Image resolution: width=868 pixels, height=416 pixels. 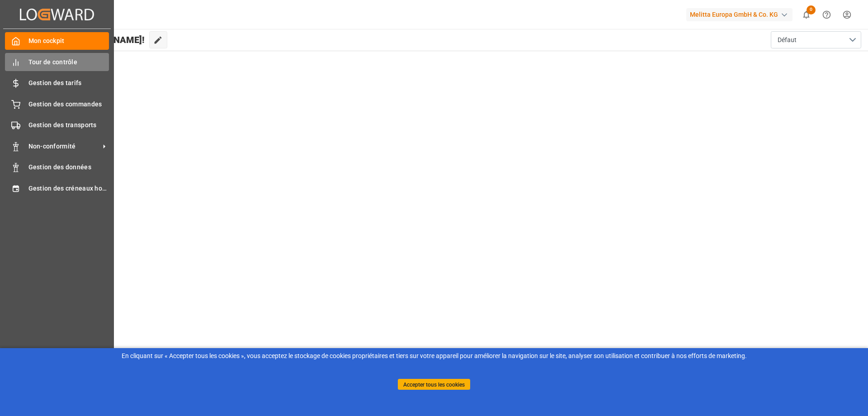 What do you see at coordinates (52, 146) in the screenshot?
I see `font: Non-conformité` at bounding box center [52, 146].